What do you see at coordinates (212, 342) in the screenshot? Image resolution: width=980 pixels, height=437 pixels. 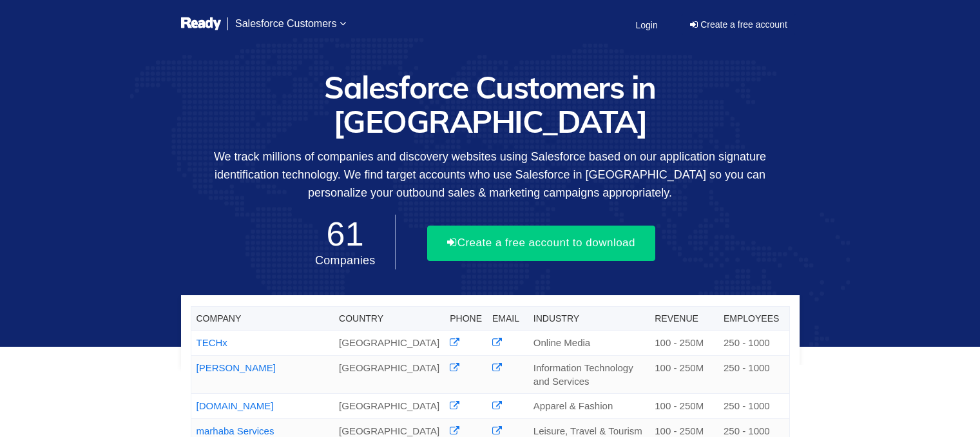 I see `a: TECHx` at bounding box center [212, 342].